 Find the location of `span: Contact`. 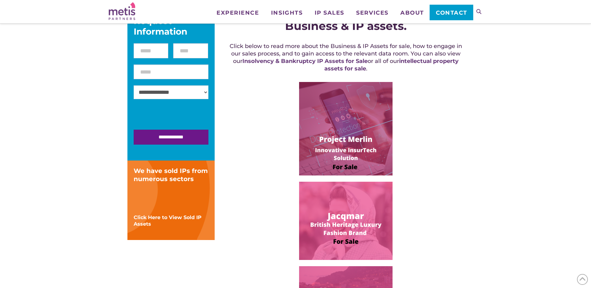

span: Contact is located at coordinates (452, 13).